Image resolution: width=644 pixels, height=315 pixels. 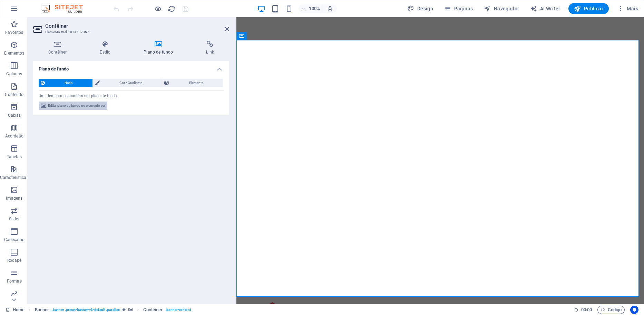 I want to click on span: Páginas, so click(x=458, y=9).